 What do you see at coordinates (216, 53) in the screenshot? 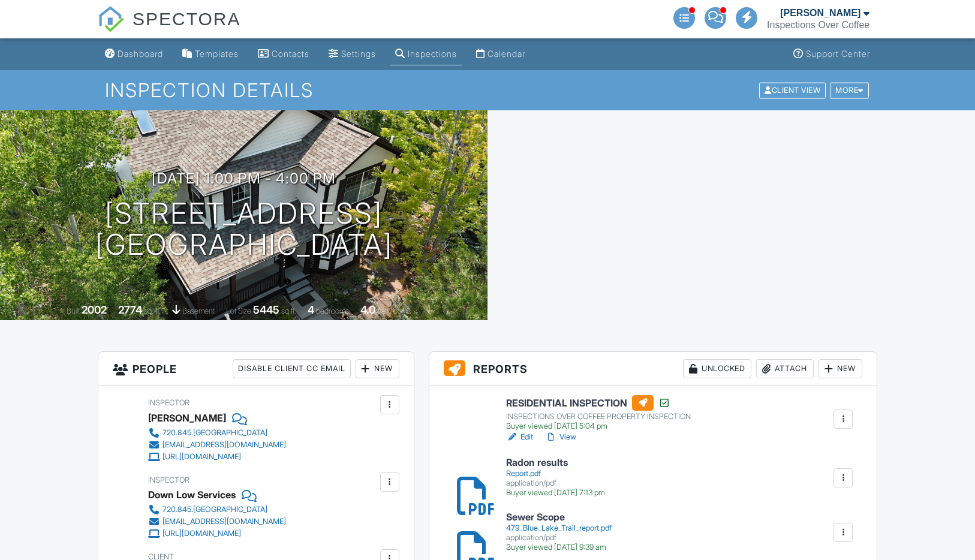
I see `div: Templates` at bounding box center [216, 53].